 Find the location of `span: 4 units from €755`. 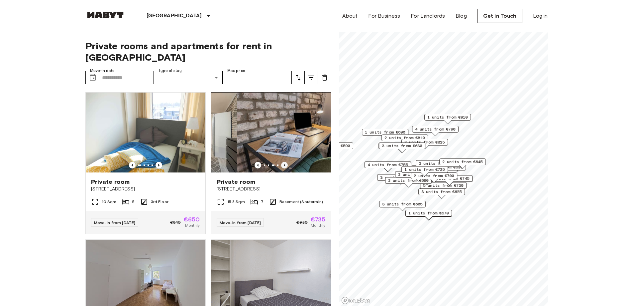

span: 4 units from €755 is located at coordinates (388, 165).